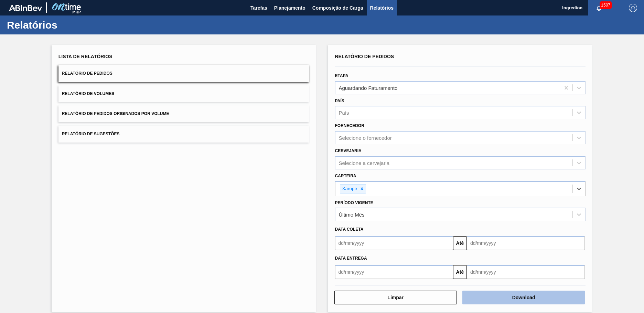 The height and width of the screenshot is (313, 644). I want to click on span: Relatório de Volumes, so click(88, 94).